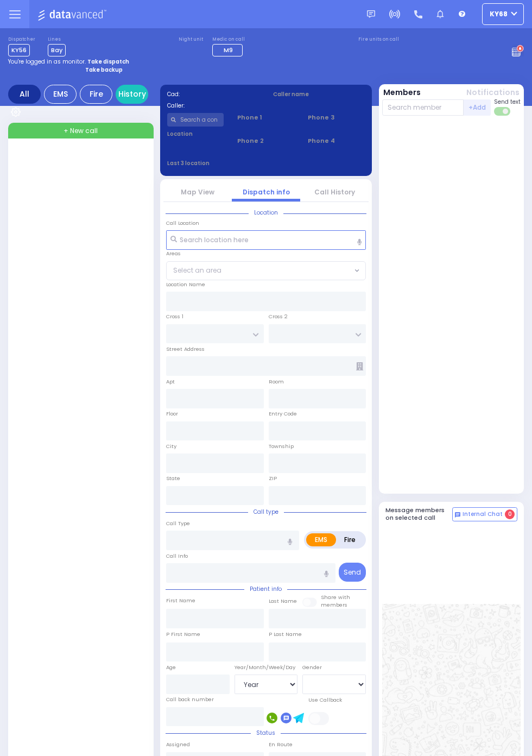 This screenshot has height=756, width=532. Describe the element at coordinates (423, 108) in the screenshot. I see `input: Search member` at that location.